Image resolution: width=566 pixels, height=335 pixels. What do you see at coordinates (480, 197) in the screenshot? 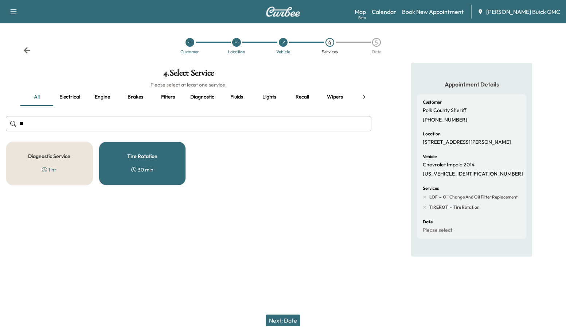
I see `span: Oil Change and Oil Filter Replacement` at bounding box center [480, 197].